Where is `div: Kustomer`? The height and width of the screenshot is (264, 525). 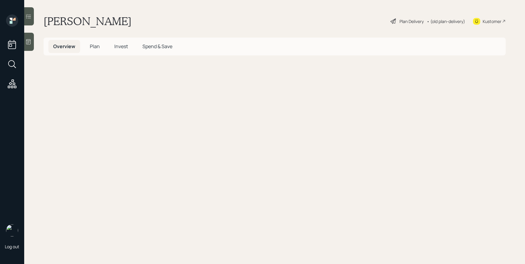
div: Kustomer is located at coordinates (492, 21).